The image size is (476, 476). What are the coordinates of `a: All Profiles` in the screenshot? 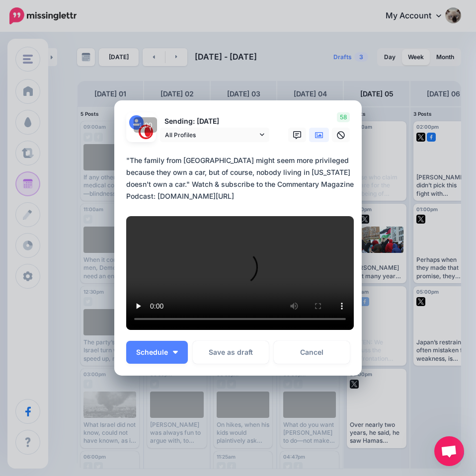 It's located at (215, 135).